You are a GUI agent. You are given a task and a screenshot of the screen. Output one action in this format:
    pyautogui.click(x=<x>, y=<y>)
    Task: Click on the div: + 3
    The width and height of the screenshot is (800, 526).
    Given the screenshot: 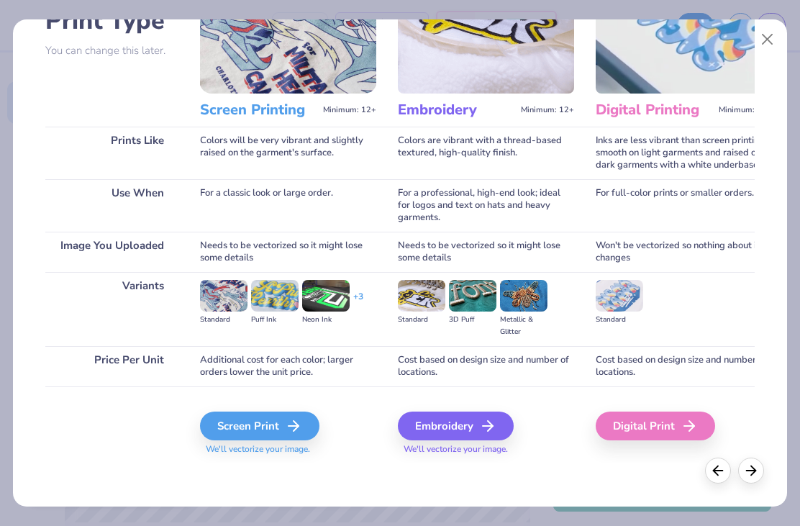 What is the action you would take?
    pyautogui.click(x=358, y=303)
    